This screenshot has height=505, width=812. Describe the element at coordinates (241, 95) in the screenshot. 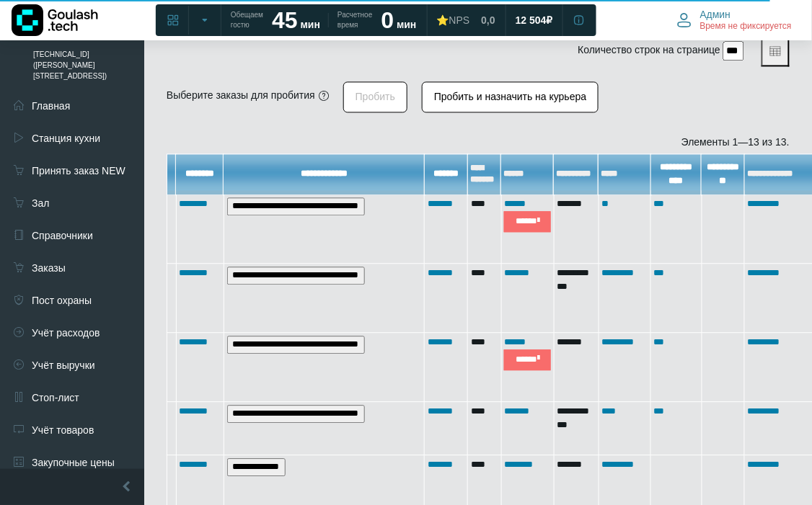

I see `div: Выберите заказы для пробития` at that location.